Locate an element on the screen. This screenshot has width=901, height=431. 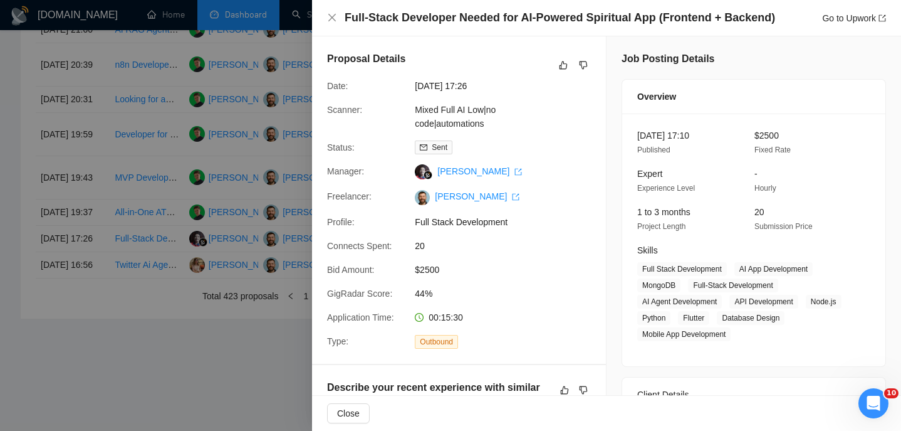
span: Status: is located at coordinates (341, 147).